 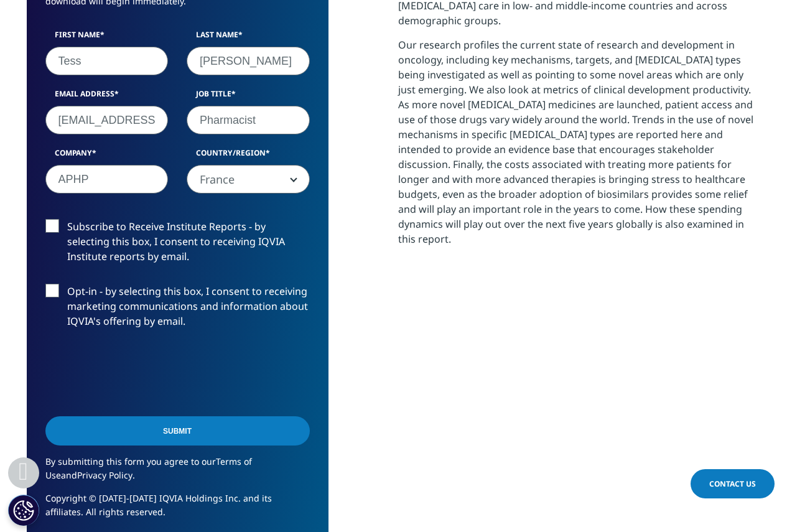 What do you see at coordinates (248, 97) in the screenshot?
I see `label: Job Title` at bounding box center [248, 97].